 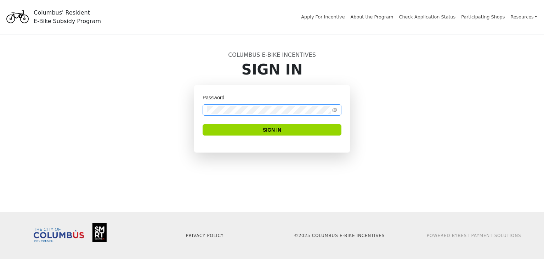 I want to click on div: Columbus' Resident E-Bike Subsidy Program, so click(x=67, y=17).